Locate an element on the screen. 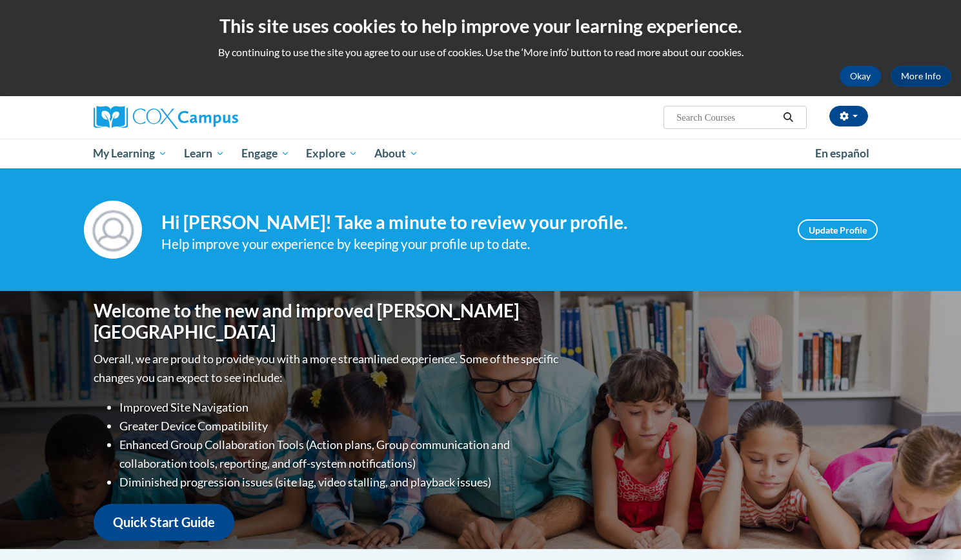 This screenshot has height=560, width=961. li: Enhanced Group Collaboration Tools (Action plans, Group communication and collaboration tools, re... is located at coordinates (340, 454).